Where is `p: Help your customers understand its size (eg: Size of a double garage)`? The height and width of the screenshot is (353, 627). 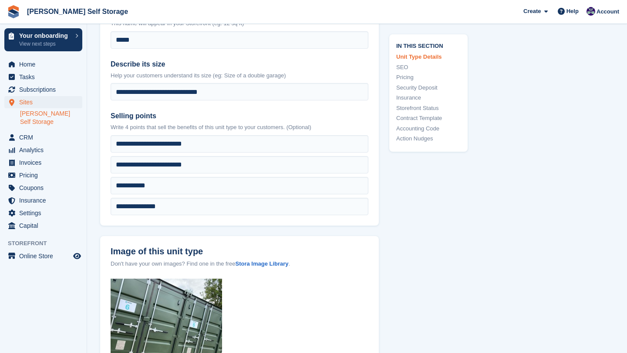
p: Help your customers understand its size (eg: Size of a double garage) is located at coordinates (239, 76).